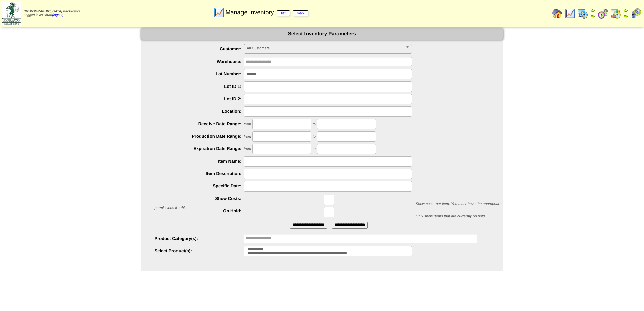 The height and width of the screenshot is (311, 644). What do you see at coordinates (199, 86) in the screenshot?
I see `label: Lot ID 1:` at bounding box center [199, 86].